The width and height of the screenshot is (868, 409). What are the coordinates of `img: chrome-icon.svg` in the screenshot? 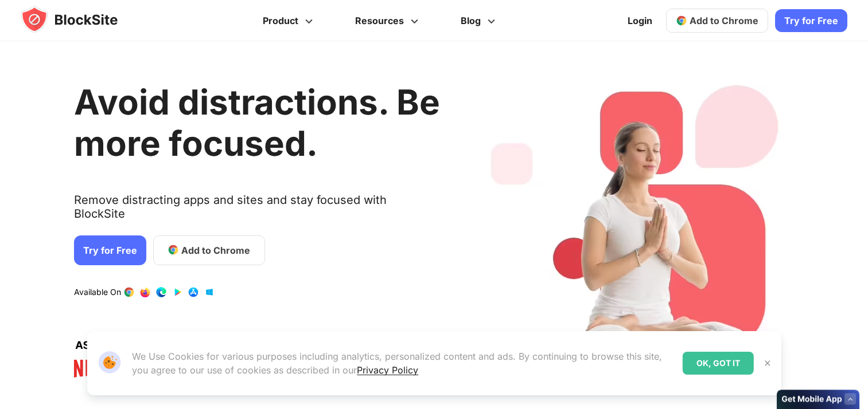 It's located at (681, 20).